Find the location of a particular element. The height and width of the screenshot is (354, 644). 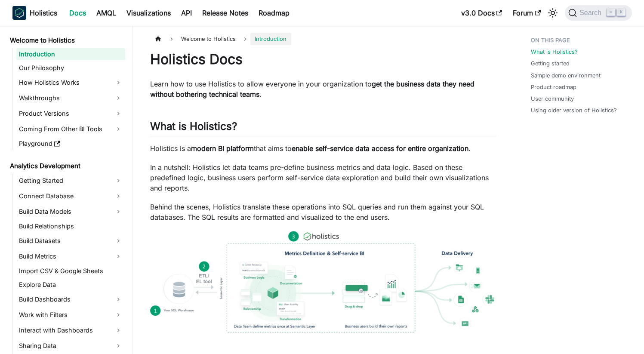

a: v3.0 Docs is located at coordinates (481, 13).